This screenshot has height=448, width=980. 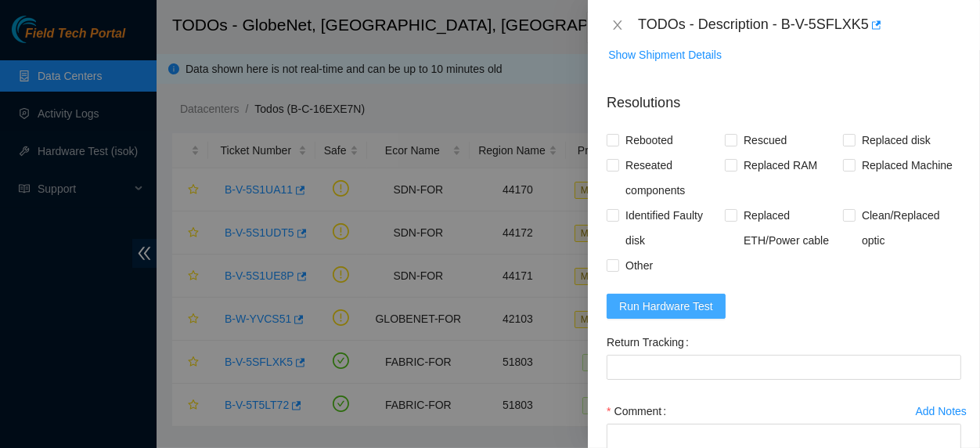 What do you see at coordinates (665, 55) in the screenshot?
I see `button: Show Shipment Details` at bounding box center [665, 55].